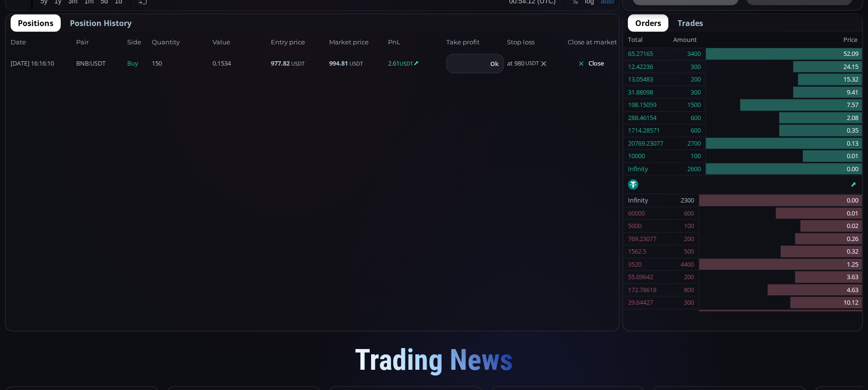 The width and height of the screenshot is (868, 390). What do you see at coordinates (138, 63) in the screenshot?
I see `span: Buy` at bounding box center [138, 63].